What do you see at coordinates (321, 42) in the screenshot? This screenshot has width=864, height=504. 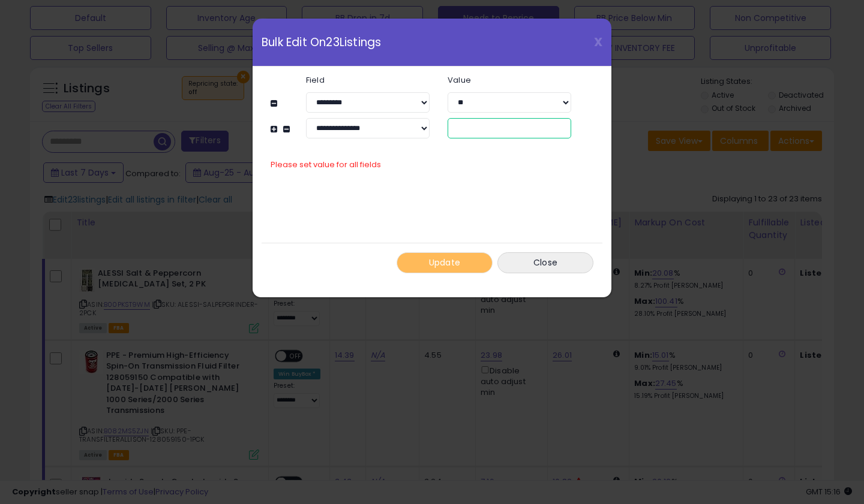 I see `span: Bulk Edit On 23 Listings` at bounding box center [321, 42].